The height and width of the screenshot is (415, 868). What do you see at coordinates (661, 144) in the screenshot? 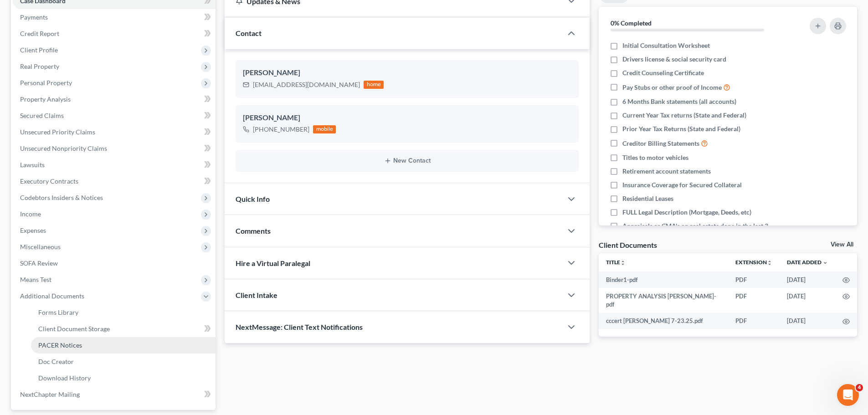
I see `span: Creditor Billing Statements` at bounding box center [661, 144].